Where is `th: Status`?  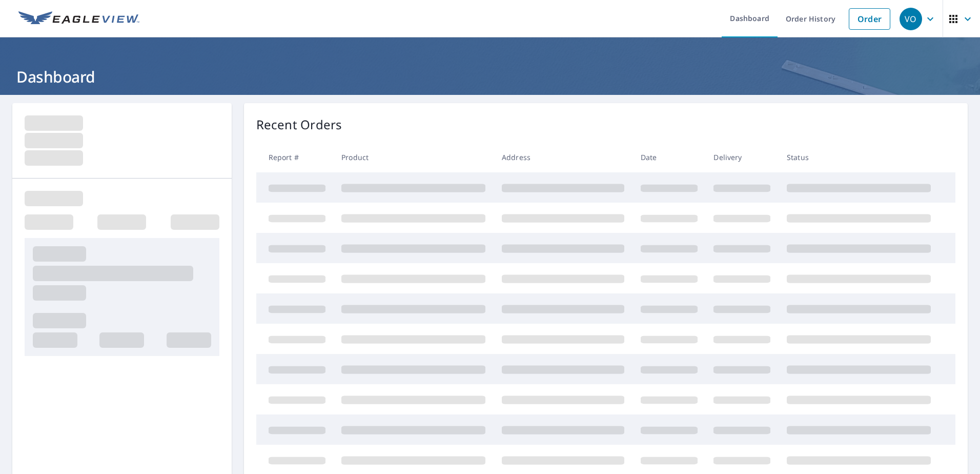 th: Status is located at coordinates (859, 157).